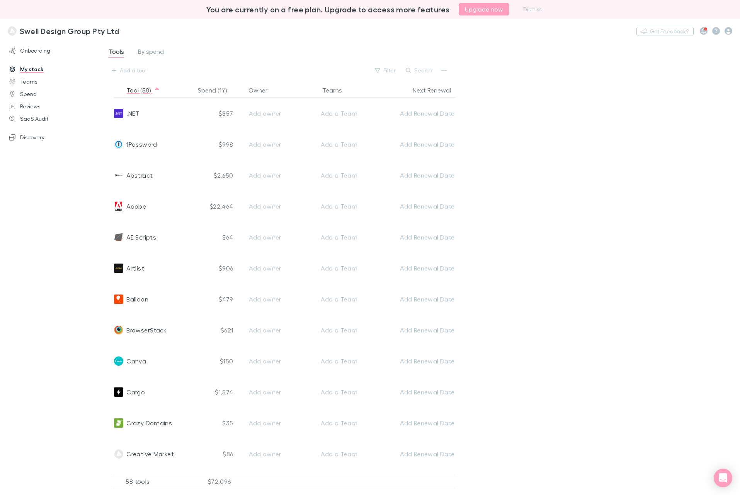 The width and height of the screenshot is (740, 495). I want to click on img: BrowserStack's Logo, so click(119, 330).